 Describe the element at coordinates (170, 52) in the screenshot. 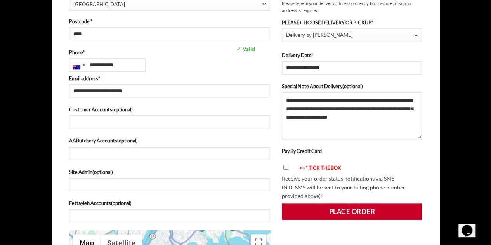

I see `label: Phone` at that location.